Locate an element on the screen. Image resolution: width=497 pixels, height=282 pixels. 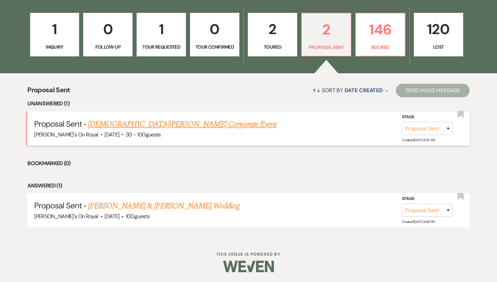
p: Tour Confirmed is located at coordinates (215, 47).